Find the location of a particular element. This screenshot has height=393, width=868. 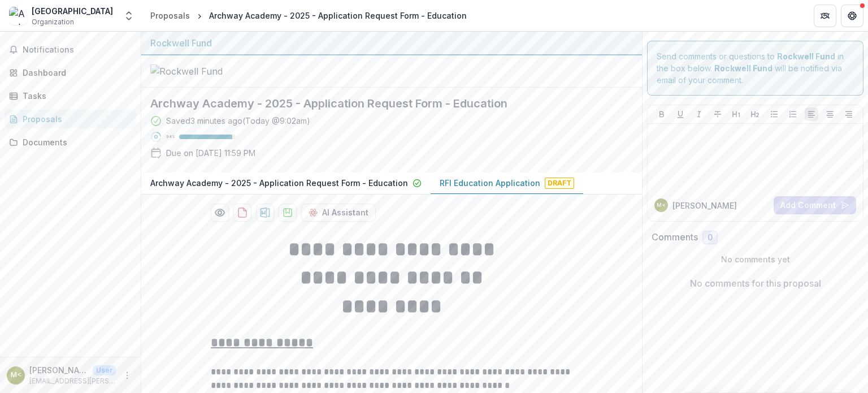

span: 0 is located at coordinates (710, 238).